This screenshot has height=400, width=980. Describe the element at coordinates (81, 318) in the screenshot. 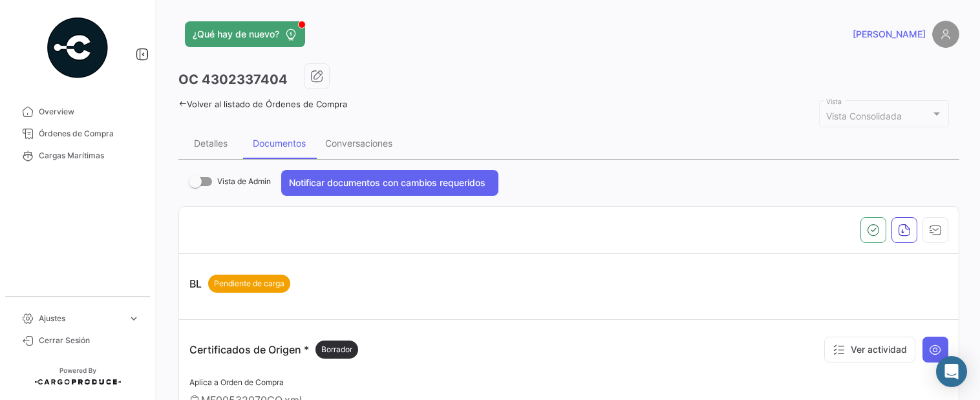

I see `span: Ajustes` at that location.